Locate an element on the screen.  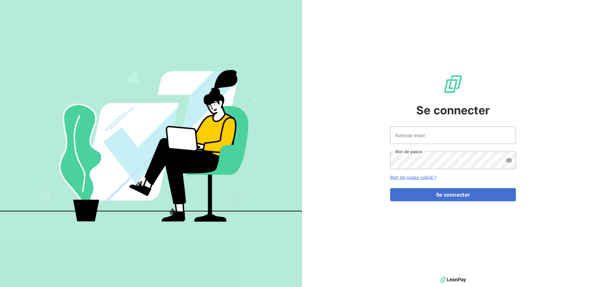
input: placeholder is located at coordinates (453, 135).